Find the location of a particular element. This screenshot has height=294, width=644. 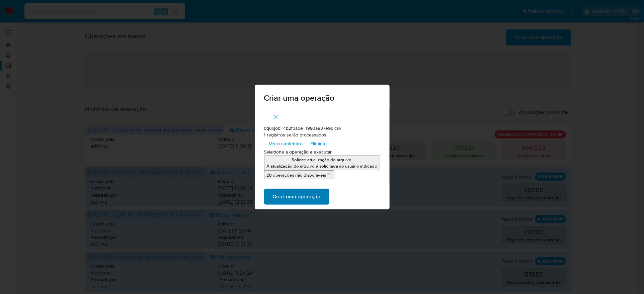

p: Solicite atualização do arquivo. is located at coordinates (322, 159).